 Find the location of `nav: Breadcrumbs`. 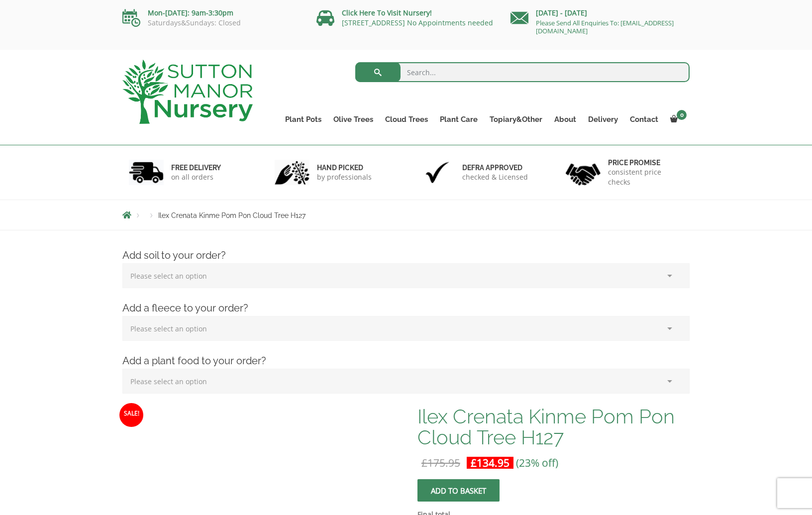

nav: Breadcrumbs is located at coordinates (406, 215).